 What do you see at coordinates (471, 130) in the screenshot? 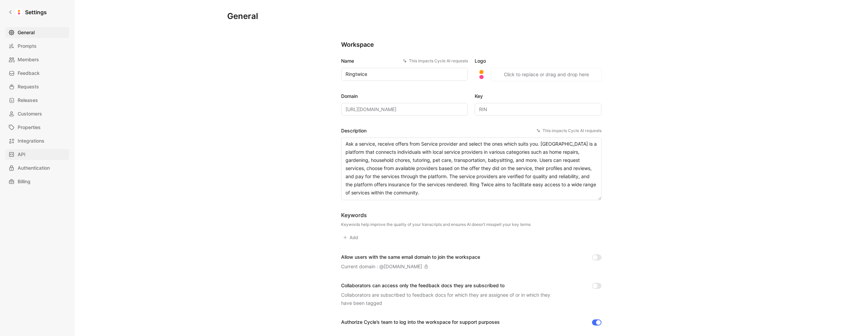
I see `label: Description` at bounding box center [471, 130].